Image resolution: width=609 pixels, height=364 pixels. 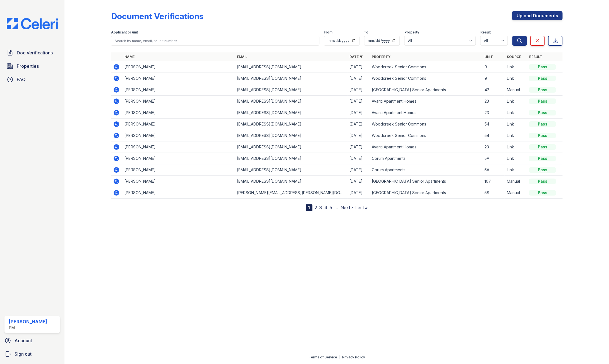 What do you see at coordinates (32, 341) in the screenshot?
I see `a: Account` at bounding box center [32, 341].